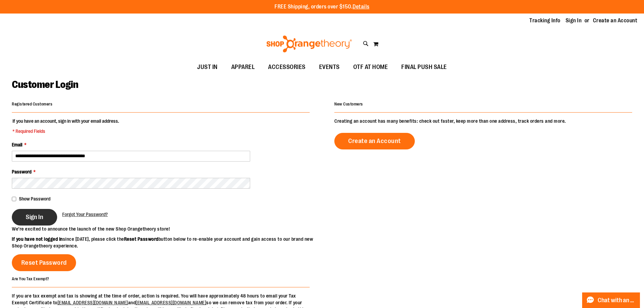  What do you see at coordinates (424, 68) in the screenshot?
I see `a: FINAL PUSH SALE` at bounding box center [424, 68].